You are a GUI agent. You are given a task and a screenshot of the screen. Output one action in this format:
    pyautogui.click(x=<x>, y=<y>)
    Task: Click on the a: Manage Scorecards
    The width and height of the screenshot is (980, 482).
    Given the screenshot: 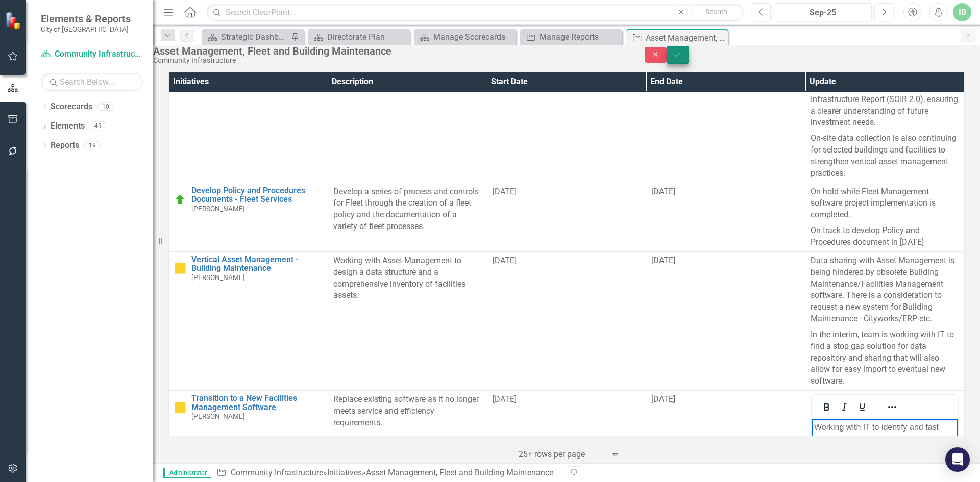 What is the action you would take?
    pyautogui.click(x=465, y=37)
    